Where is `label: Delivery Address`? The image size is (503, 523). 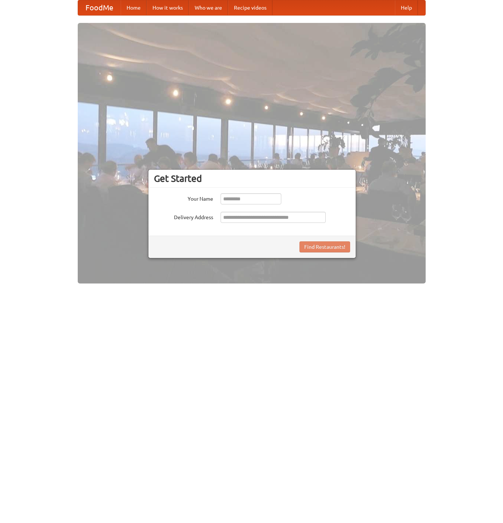
label: Delivery Address is located at coordinates (183, 216).